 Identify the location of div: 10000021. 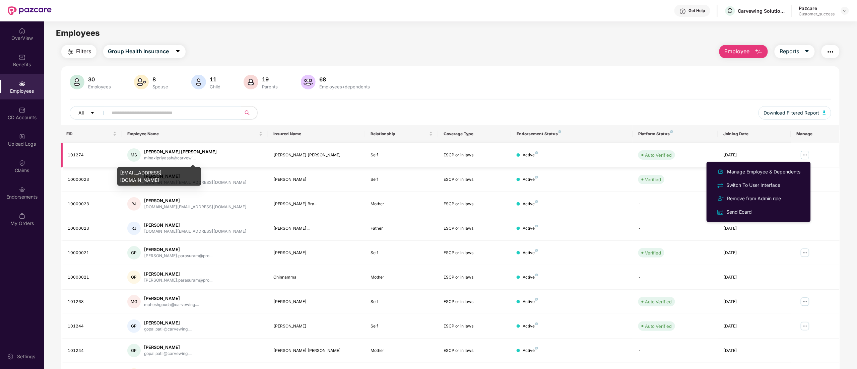
(92, 277).